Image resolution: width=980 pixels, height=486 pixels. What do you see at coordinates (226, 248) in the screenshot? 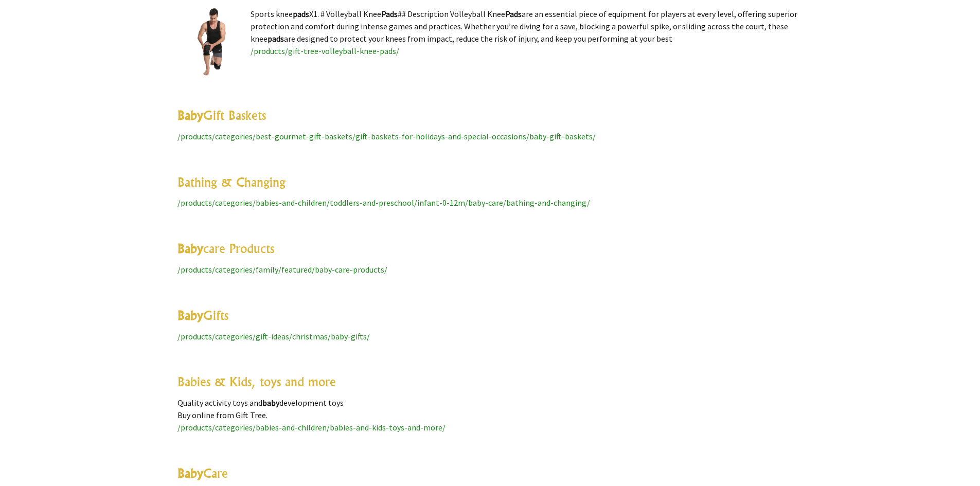
I see `a: Babycare Products` at bounding box center [226, 248].